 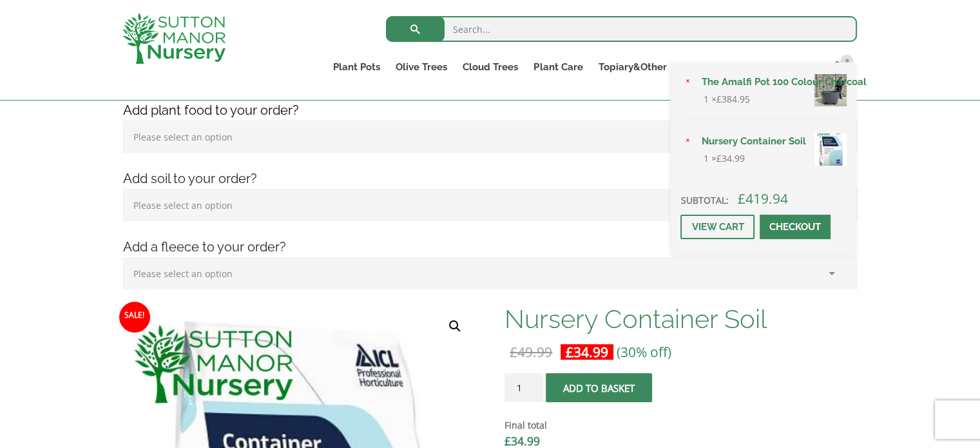 What do you see at coordinates (840, 67) in the screenshot?
I see `a: 2` at bounding box center [840, 67].